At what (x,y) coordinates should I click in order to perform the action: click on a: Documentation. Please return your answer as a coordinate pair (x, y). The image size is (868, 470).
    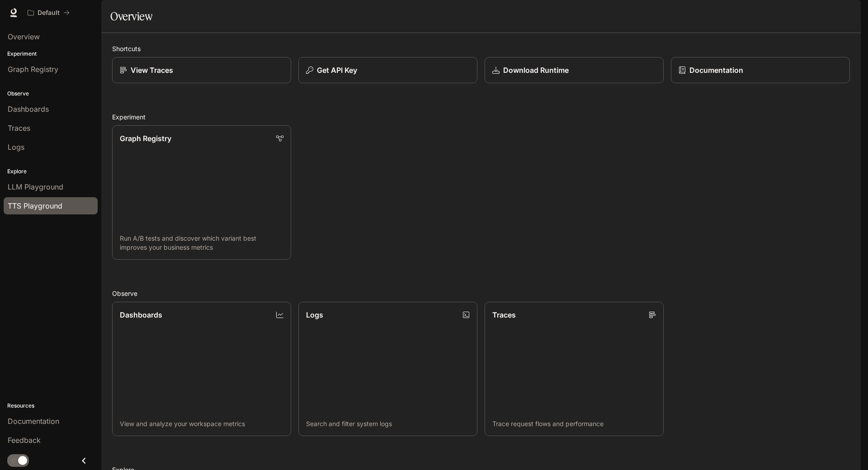
    Looking at the image, I should click on (760, 70).